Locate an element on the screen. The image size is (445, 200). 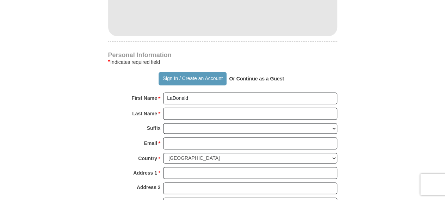
strong: Or Continue as a Guest is located at coordinates (256, 79).